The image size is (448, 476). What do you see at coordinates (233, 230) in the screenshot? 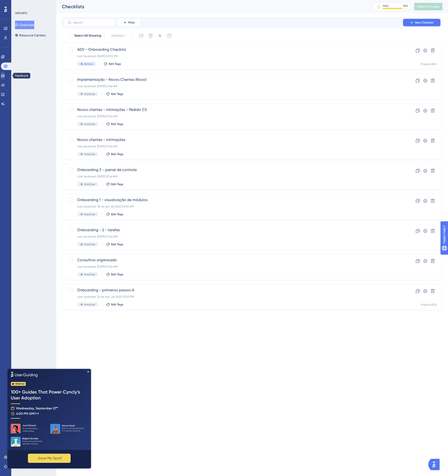
I see `span: Onboarding - 2 - tarefas` at bounding box center [233, 230].